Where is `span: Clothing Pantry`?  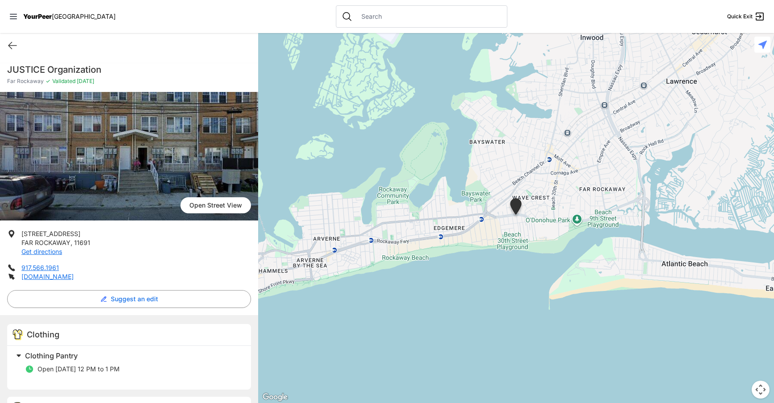 span: Clothing Pantry is located at coordinates (51, 356).